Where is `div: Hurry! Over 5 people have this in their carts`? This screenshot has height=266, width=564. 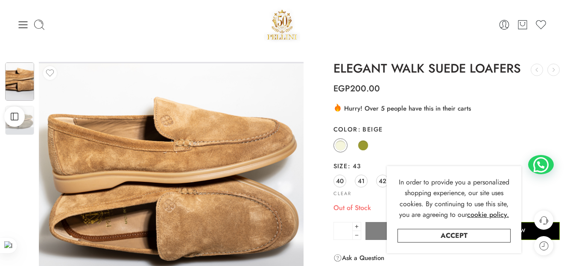 div: Hurry! Over 5 people have this in their carts is located at coordinates (446, 108).